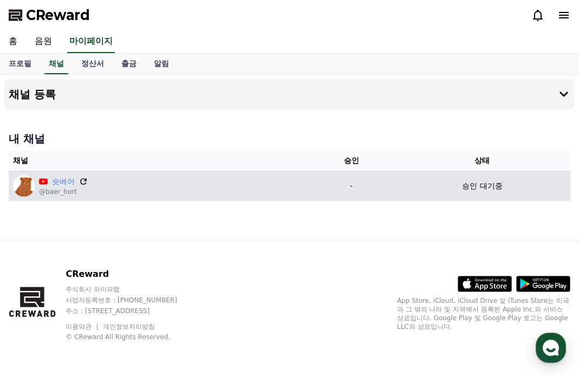 This screenshot has width=579, height=376. I want to click on a: 알림, so click(161, 64).